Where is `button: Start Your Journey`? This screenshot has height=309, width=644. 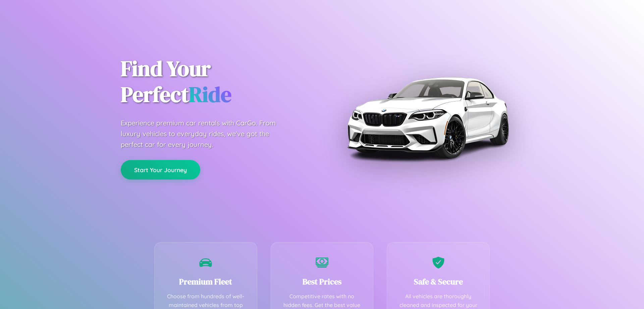 button: Start Your Journey is located at coordinates (160, 170).